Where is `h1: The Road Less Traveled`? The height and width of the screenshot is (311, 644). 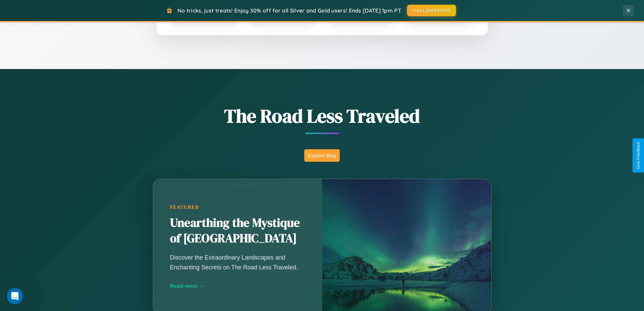
h1: The Road Less Traveled is located at coordinates (322, 116).